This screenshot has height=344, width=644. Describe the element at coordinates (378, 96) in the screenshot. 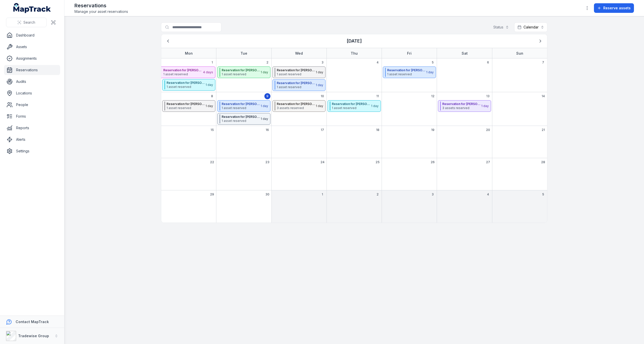

I see `span: 11` at that location.